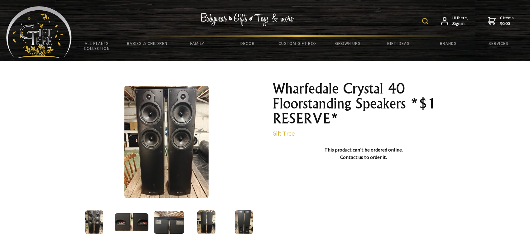  What do you see at coordinates (507, 21) in the screenshot?
I see `span: 0 items` at bounding box center [507, 21].